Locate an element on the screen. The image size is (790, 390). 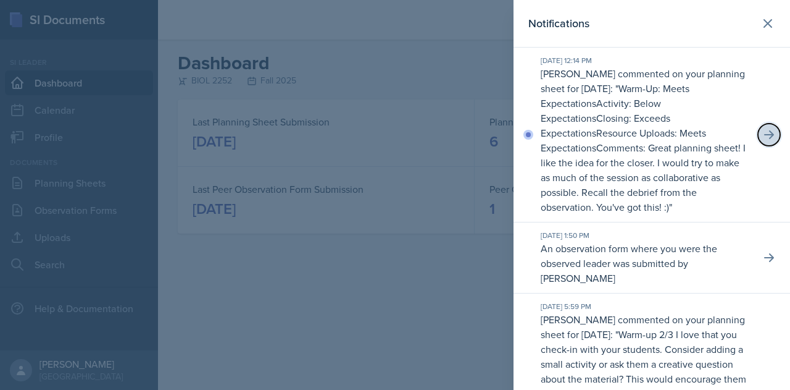
p: Resource Uploads: Meets Expectations is located at coordinates (624, 140).